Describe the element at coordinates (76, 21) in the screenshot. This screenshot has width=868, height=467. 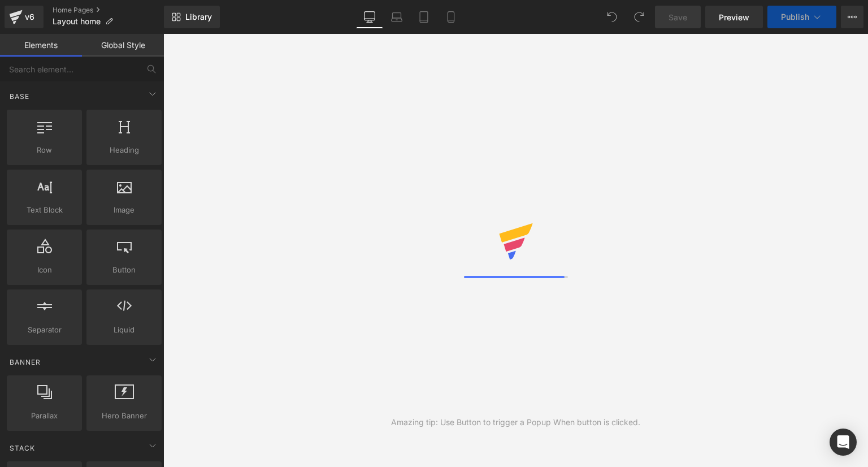
I see `span: Layout home` at that location.